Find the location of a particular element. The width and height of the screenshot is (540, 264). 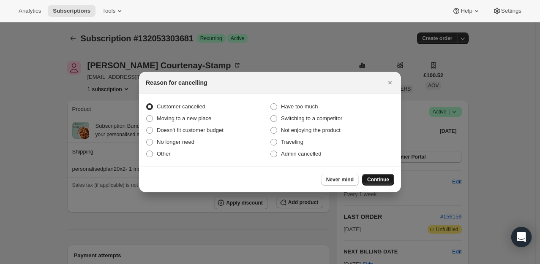

span: Help is located at coordinates (466, 11).